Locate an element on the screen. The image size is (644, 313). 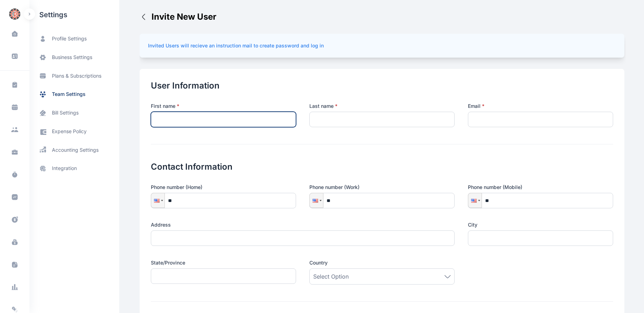
a: plans & subscriptions is located at coordinates (75, 76).